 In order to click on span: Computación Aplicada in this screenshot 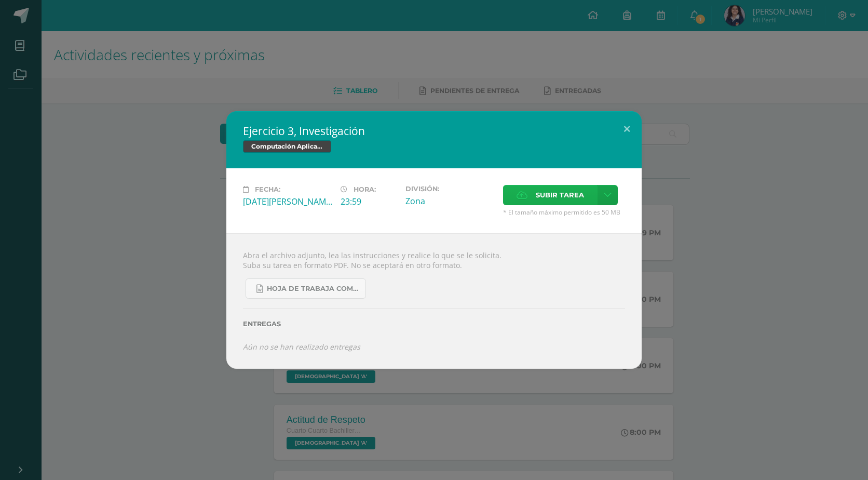, I will do `click(287, 146)`.